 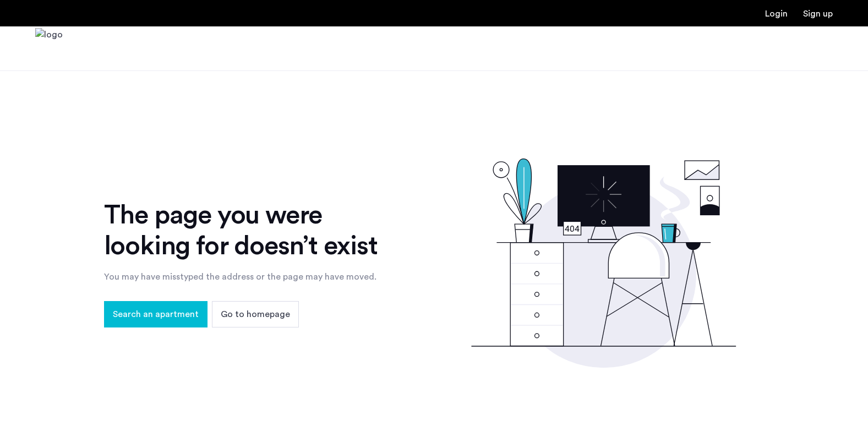 I want to click on a: Registration, so click(x=818, y=14).